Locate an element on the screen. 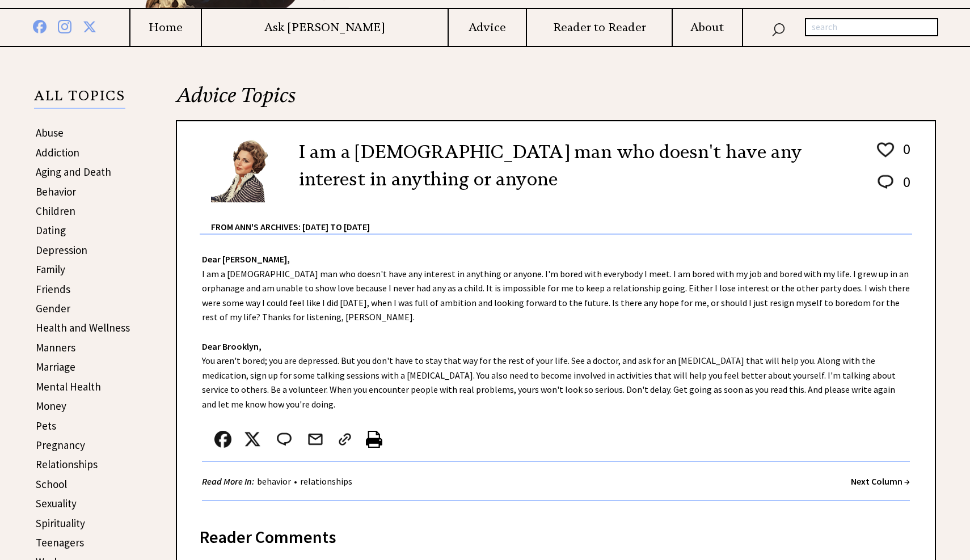  a: Abuse is located at coordinates (49, 133).